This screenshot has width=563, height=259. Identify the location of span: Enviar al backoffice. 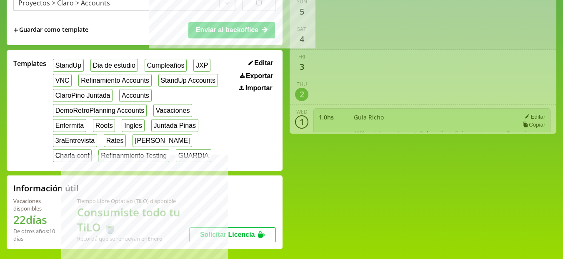
(227, 30).